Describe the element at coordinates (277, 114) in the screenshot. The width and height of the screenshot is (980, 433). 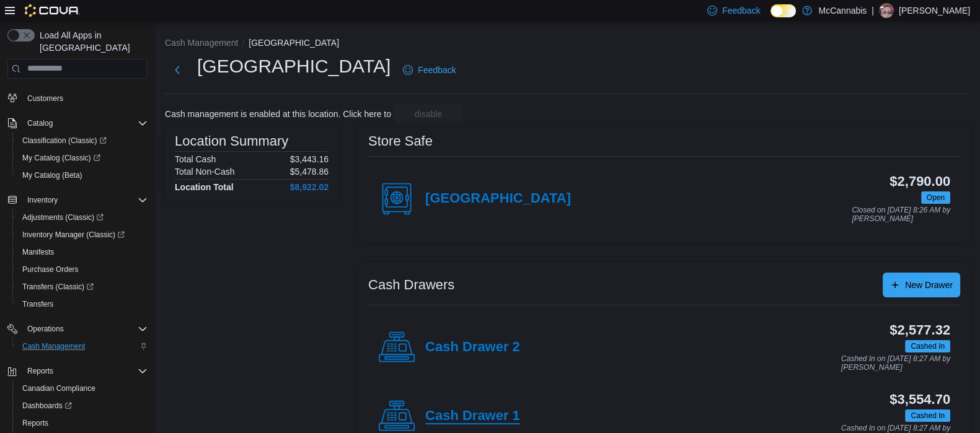
I see `p: Cash management is enabled at this location. Click here to` at that location.